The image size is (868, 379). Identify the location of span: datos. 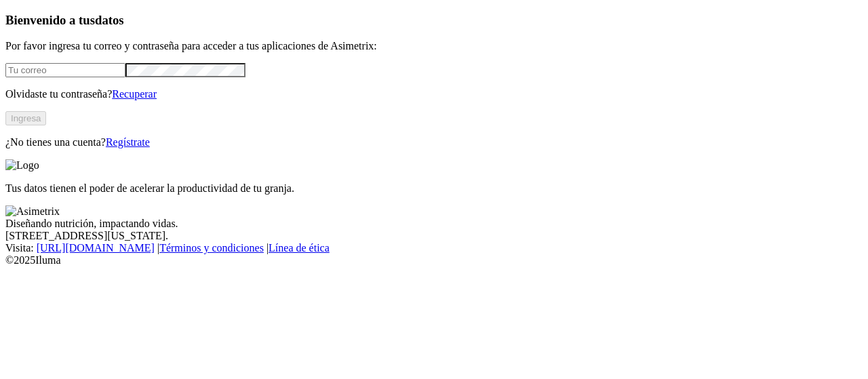
(109, 20).